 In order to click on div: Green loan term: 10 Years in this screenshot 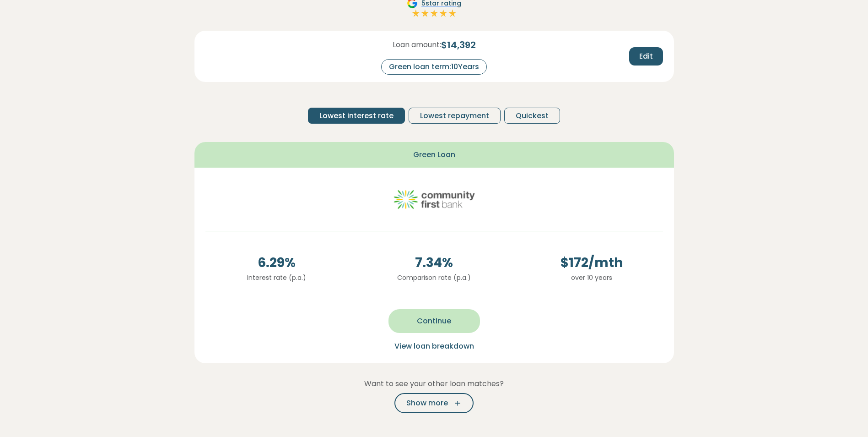, I will do `click(434, 67)`.